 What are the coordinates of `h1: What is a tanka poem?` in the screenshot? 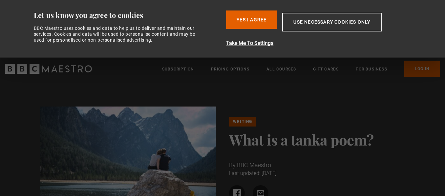 It's located at (317, 140).